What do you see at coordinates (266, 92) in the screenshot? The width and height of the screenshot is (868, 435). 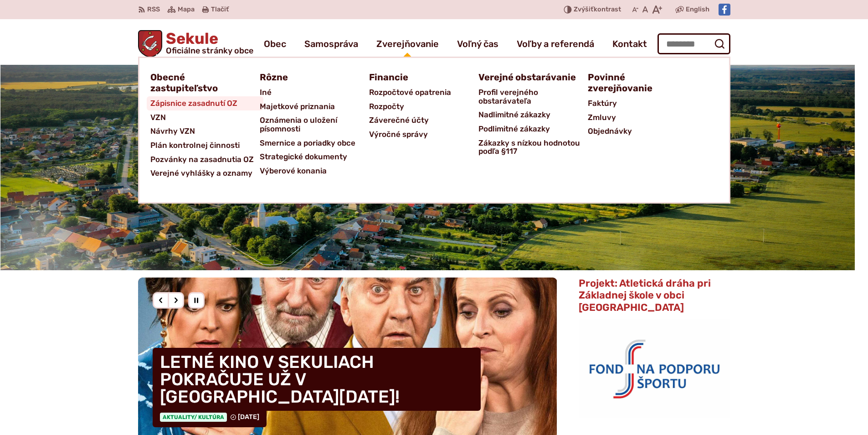 I see `span: Iné` at bounding box center [266, 92].